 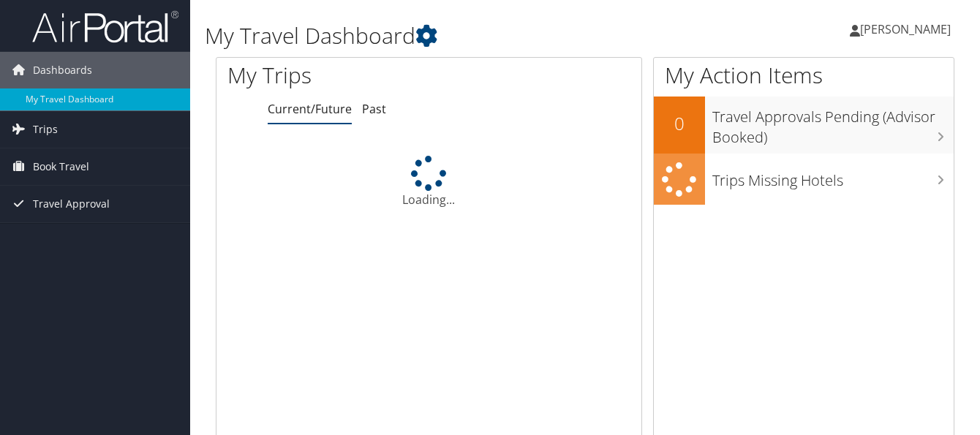 I want to click on h1: My Trips, so click(x=340, y=75).